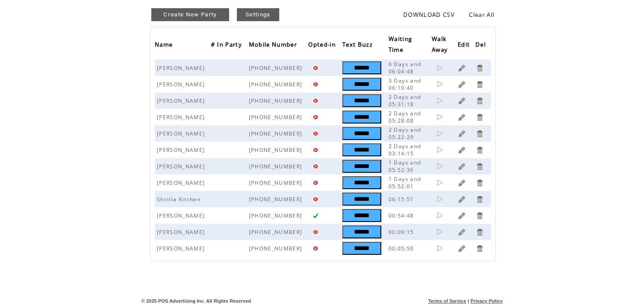 The height and width of the screenshot is (307, 644). Describe the element at coordinates (196, 301) in the screenshot. I see `span: © 2025 POS Advertising Inc. All Rights Reserved` at that location.